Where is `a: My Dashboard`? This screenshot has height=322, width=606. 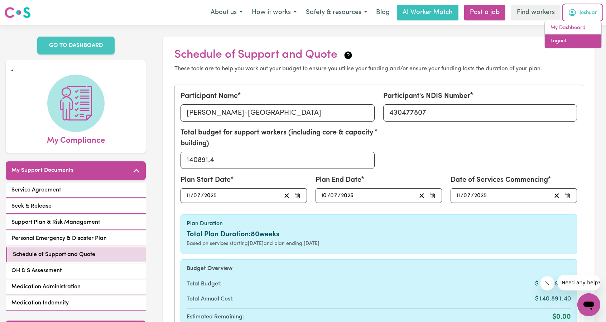 a: My Dashboard is located at coordinates (573, 28).